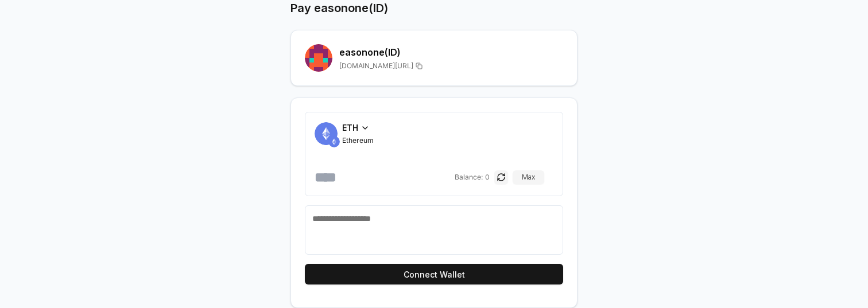 This screenshot has height=308, width=868. I want to click on span: Balance:, so click(469, 177).